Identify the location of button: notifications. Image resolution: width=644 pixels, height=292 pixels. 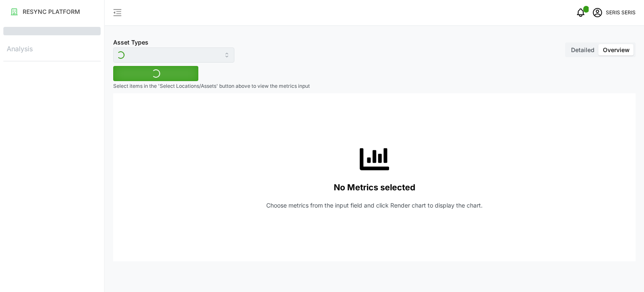
(581, 13).